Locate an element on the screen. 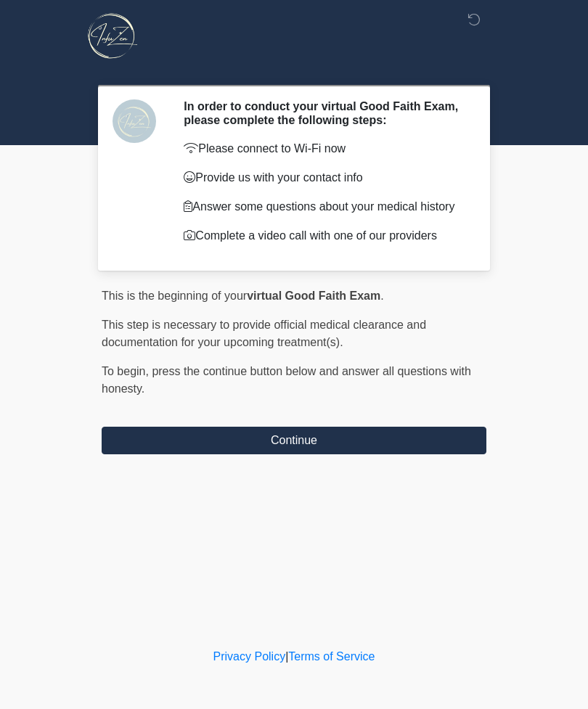 This screenshot has width=588, height=709. a: Privacy Policy is located at coordinates (250, 657).